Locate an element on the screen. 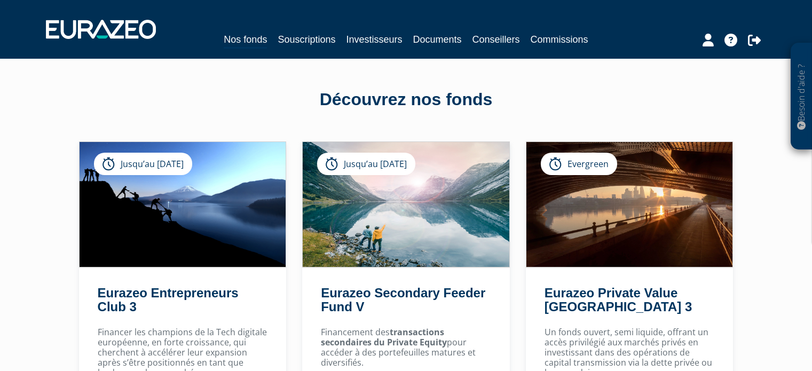 Image resolution: width=812 pixels, height=371 pixels. a: Souscriptions is located at coordinates (306, 39).